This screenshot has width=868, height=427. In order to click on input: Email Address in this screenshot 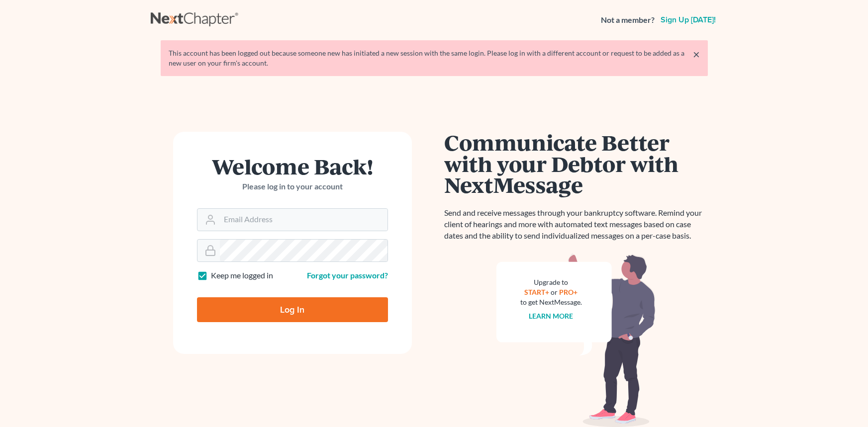, I will do `click(303, 220)`.